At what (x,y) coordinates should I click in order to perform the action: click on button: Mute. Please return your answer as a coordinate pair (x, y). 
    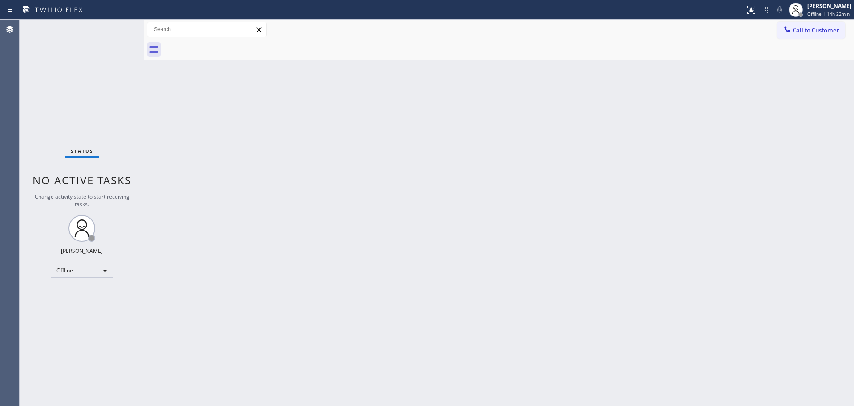
    Looking at the image, I should click on (780, 10).